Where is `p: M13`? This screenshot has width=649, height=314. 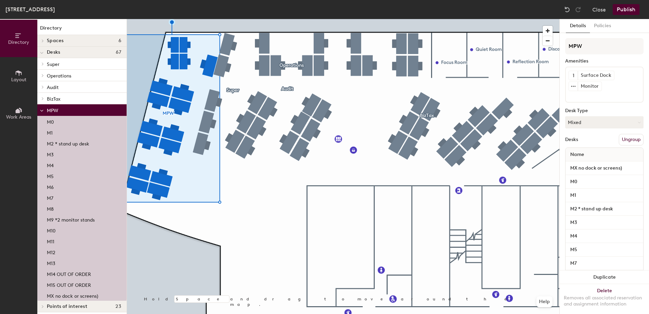
p: M13 is located at coordinates (51, 262).